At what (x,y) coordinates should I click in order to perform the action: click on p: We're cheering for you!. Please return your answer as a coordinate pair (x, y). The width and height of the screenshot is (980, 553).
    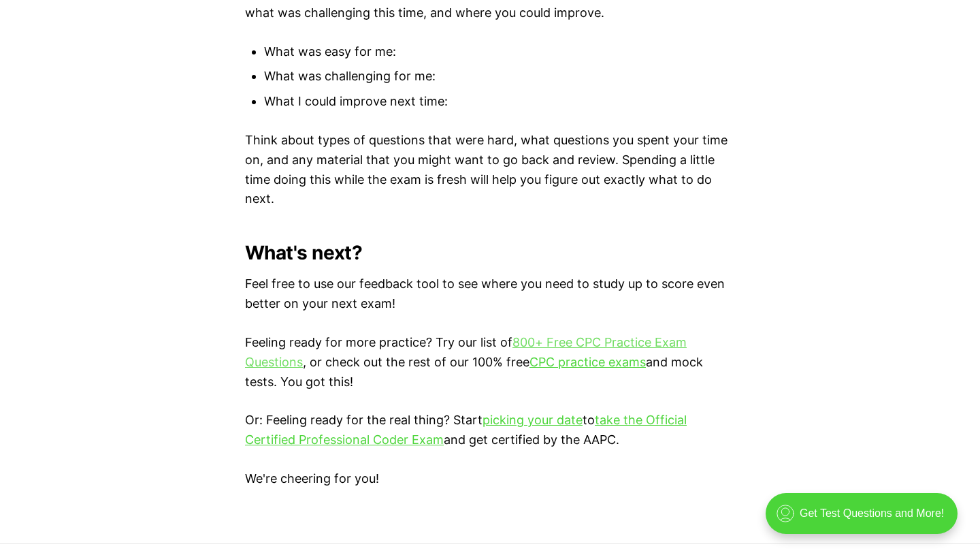
    Looking at the image, I should click on (490, 479).